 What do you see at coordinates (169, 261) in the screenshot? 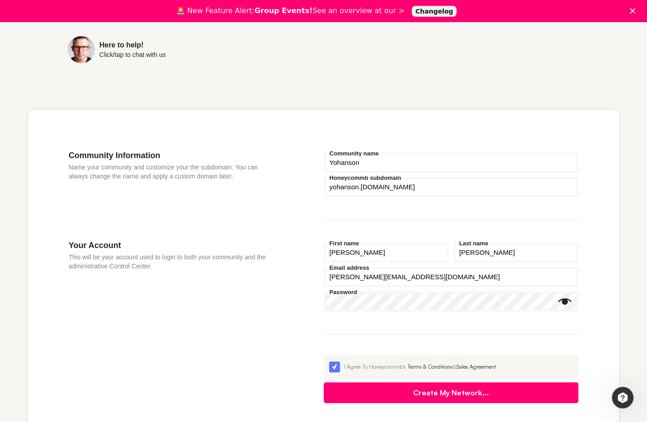
I see `p: This will be your account used to login to both your community and the administrative Control Cen...` at bounding box center [169, 261].